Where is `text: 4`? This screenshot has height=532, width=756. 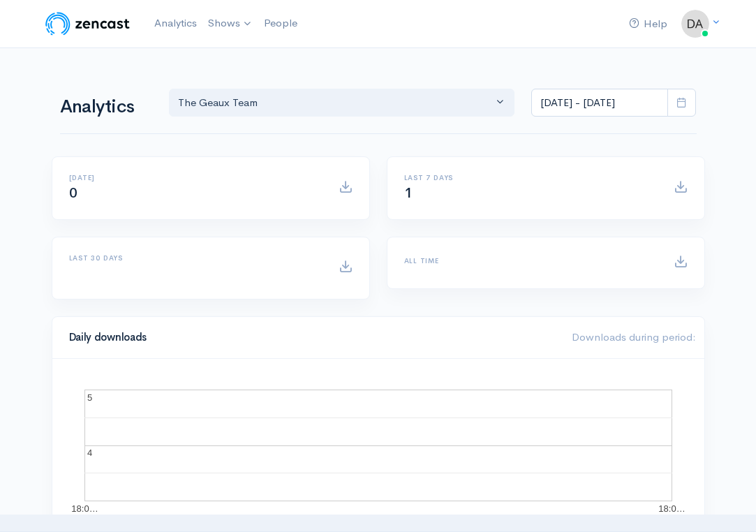
text: 4 is located at coordinates (89, 453).